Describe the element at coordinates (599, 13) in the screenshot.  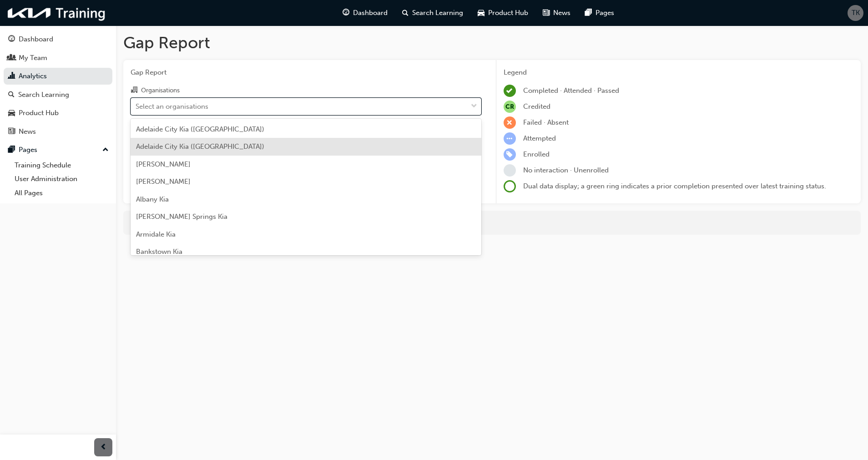
I see `a: pages-iconPages` at that location.